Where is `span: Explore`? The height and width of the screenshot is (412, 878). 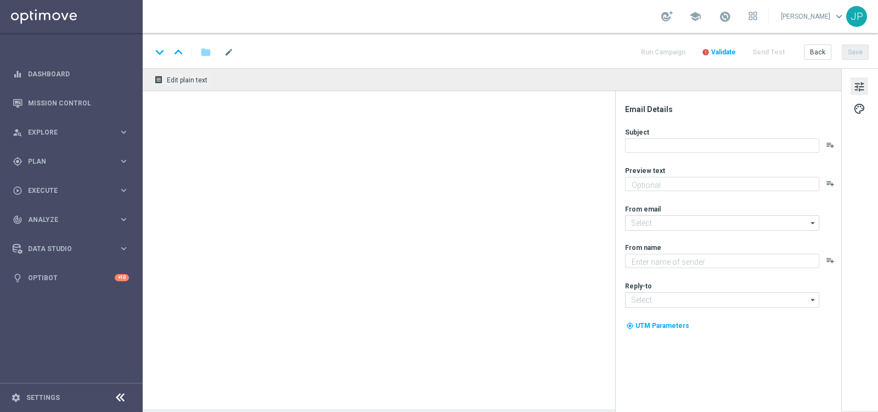
span: Explore is located at coordinates (73, 132).